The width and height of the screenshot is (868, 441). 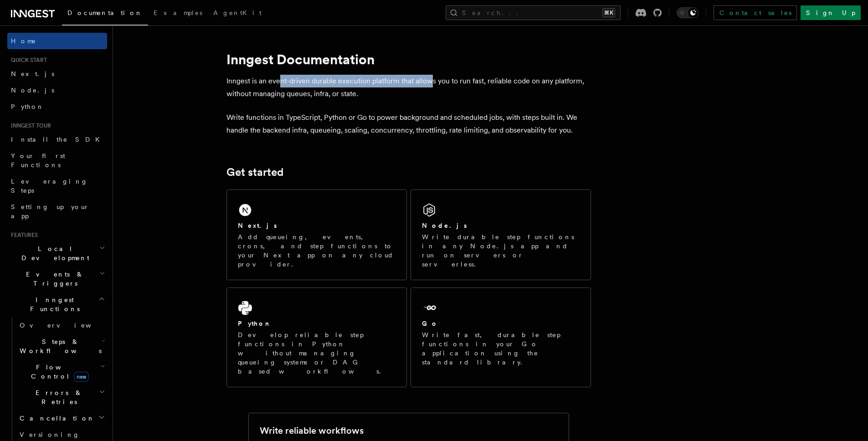 I want to click on a: Node.jsWrite durable step functions in any Node.js app and run on servers or serverless., so click(x=501, y=235).